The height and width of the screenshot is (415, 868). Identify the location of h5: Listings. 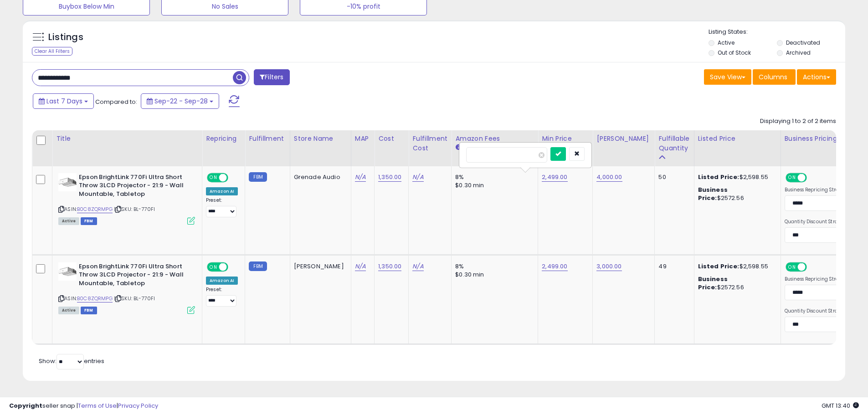
(65, 38).